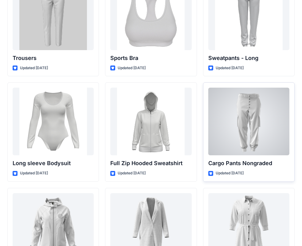  Describe the element at coordinates (249, 58) in the screenshot. I see `p: Sweatpants - Long` at that location.